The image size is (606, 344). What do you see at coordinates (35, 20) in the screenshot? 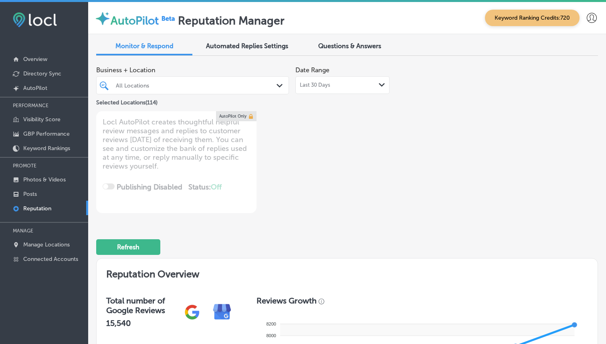
I see `img: fda3e92497d09a02dc62c9cd864e3231.png` at bounding box center [35, 20].